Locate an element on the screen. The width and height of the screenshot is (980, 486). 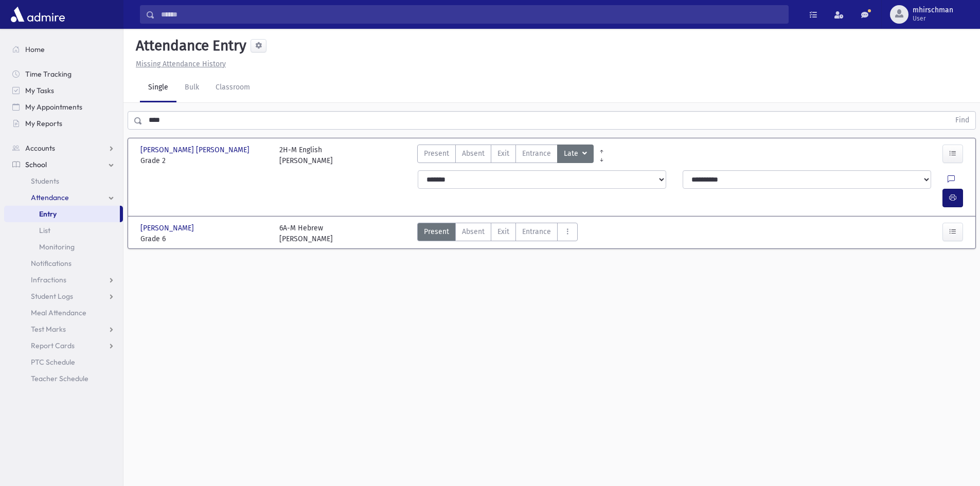
a: School is located at coordinates (64, 165).